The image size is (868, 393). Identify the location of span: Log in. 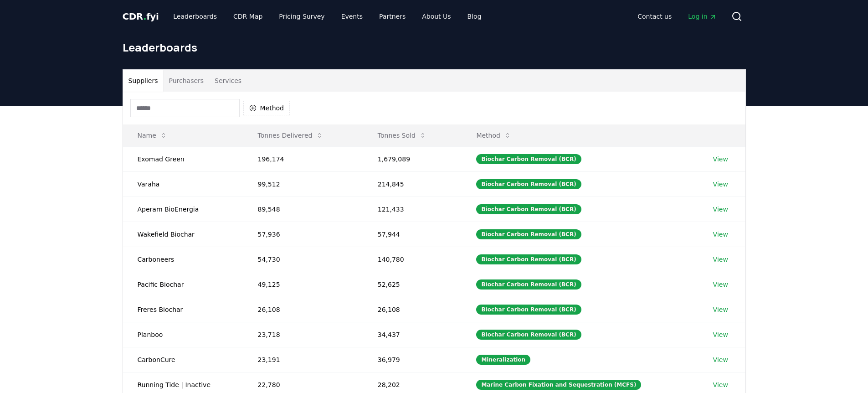
(702, 16).